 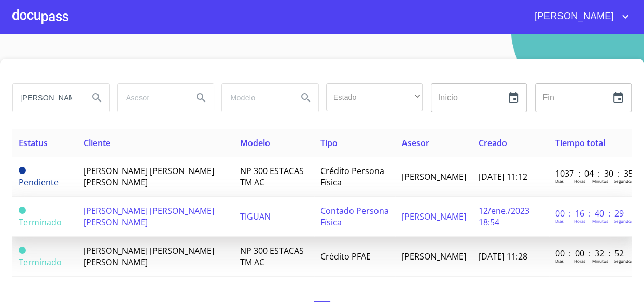 I want to click on span: Cliente, so click(x=97, y=143).